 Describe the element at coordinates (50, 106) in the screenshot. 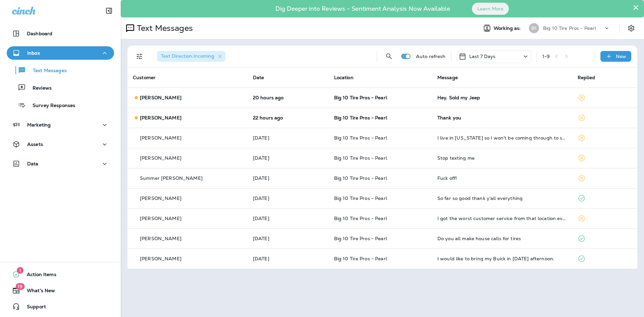

I see `p: Survey Responses` at that location.